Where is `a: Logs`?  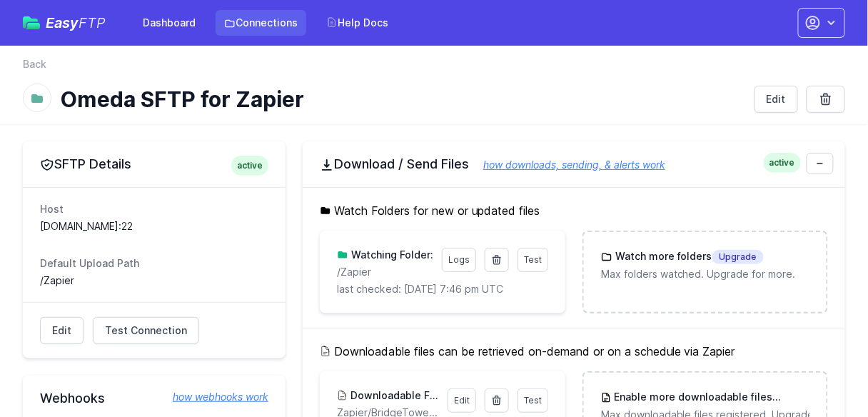
a: Logs is located at coordinates (459, 260).